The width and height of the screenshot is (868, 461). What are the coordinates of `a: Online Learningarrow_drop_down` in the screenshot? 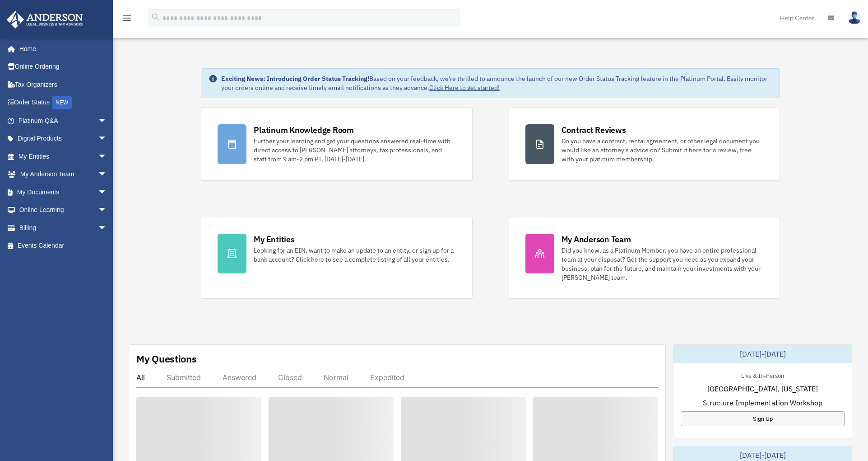 It's located at (63, 210).